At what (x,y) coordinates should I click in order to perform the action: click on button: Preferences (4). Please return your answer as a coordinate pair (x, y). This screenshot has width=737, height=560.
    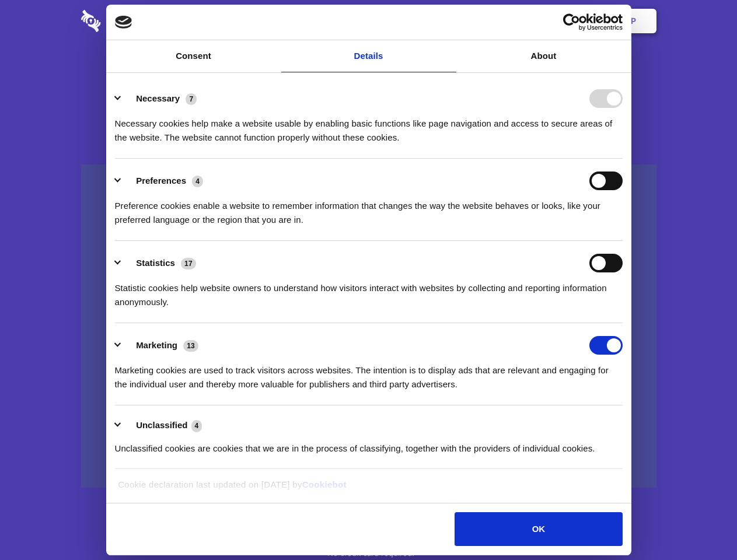
    Looking at the image, I should click on (163, 181).